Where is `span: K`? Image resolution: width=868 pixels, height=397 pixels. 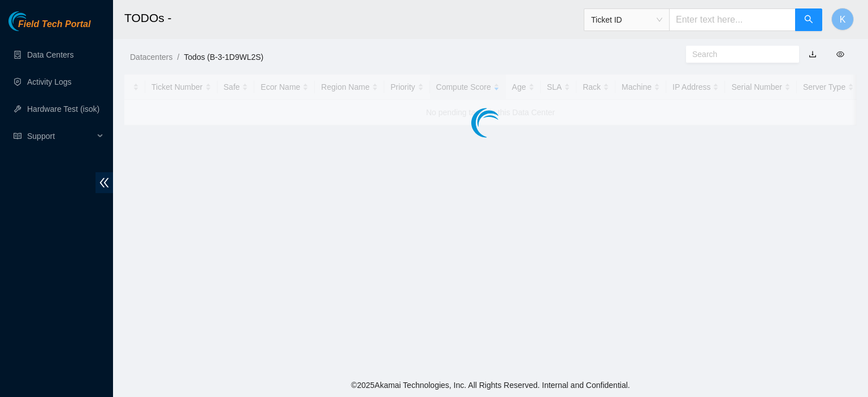 span: K is located at coordinates (842, 20).